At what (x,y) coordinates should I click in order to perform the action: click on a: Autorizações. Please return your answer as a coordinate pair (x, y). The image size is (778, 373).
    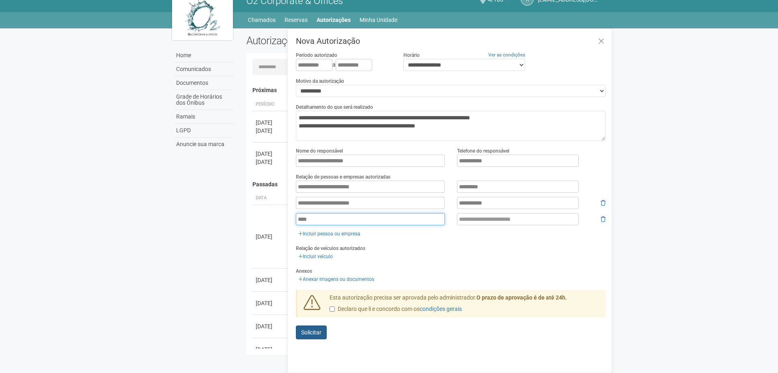
    Looking at the image, I should click on (333, 20).